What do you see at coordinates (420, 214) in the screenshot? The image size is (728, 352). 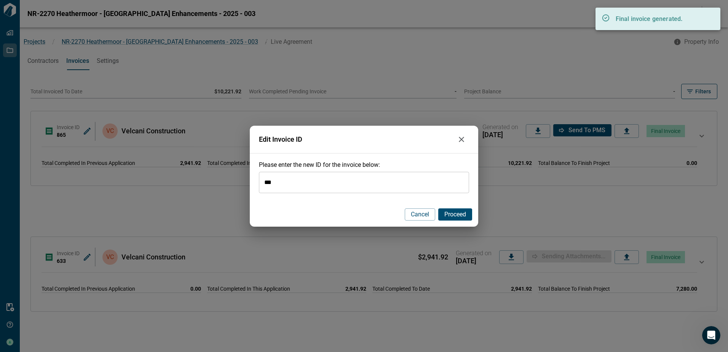 I see `button: Cancel` at bounding box center [420, 214].